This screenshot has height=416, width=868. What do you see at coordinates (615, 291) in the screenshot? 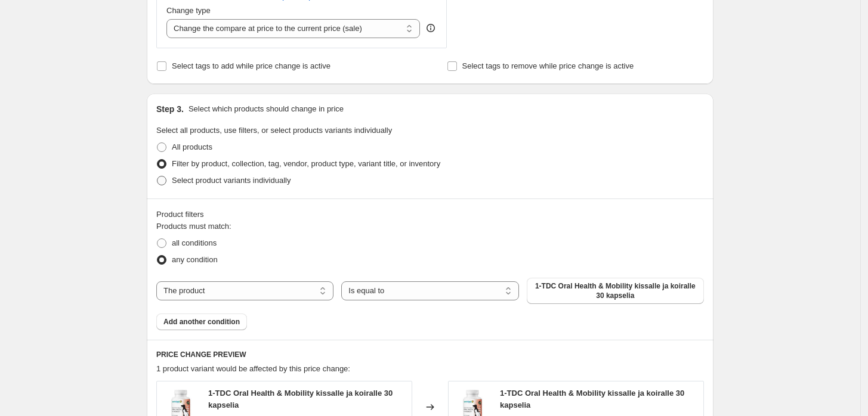
I see `button: 1-TDC Oral Health & Mobility kissalle ja koiralle 30 kapselia` at bounding box center [615, 291].